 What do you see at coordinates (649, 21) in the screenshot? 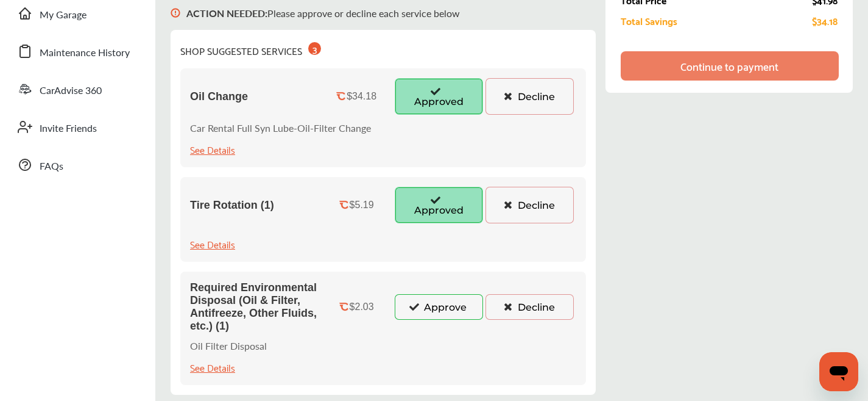
I see `div: Total Savings` at bounding box center [649, 21].